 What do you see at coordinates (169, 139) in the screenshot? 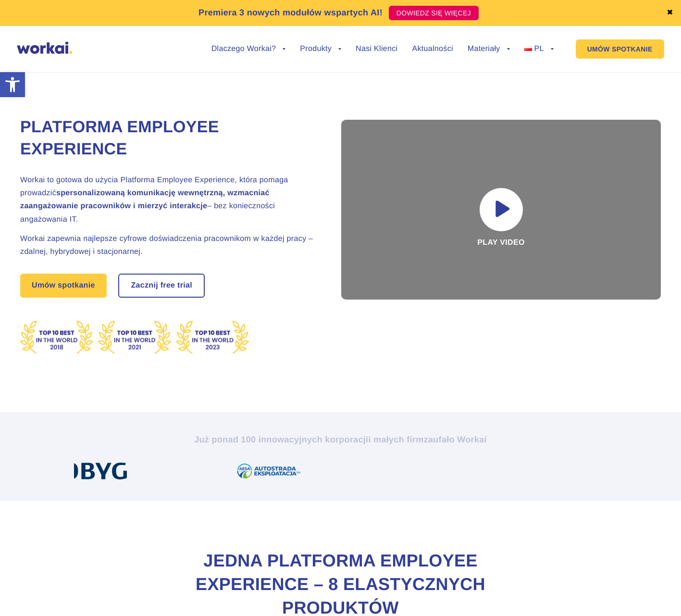
I see `h1: Platforma Employee Experience` at bounding box center [169, 139].